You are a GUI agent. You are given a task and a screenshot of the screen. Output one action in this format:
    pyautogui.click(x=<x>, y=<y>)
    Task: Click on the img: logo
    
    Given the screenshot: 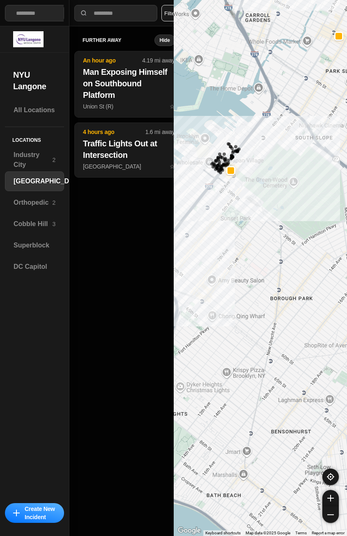 What is the action you would take?
    pyautogui.click(x=28, y=39)
    